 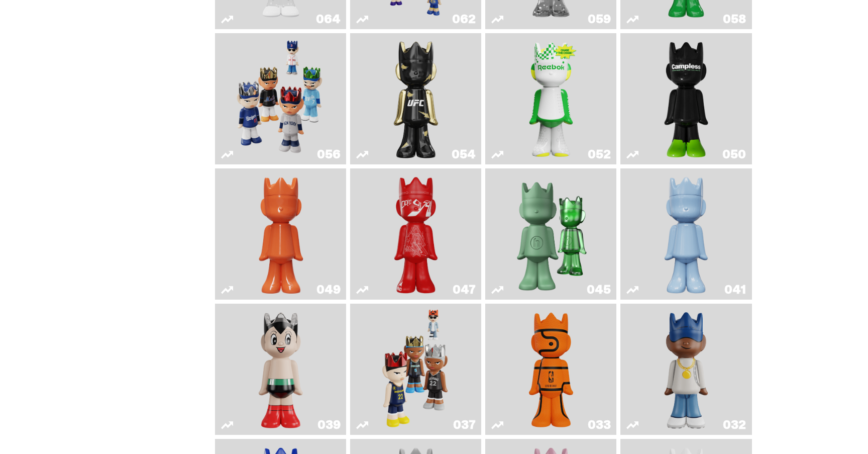 I want to click on a: Present, so click(x=550, y=234).